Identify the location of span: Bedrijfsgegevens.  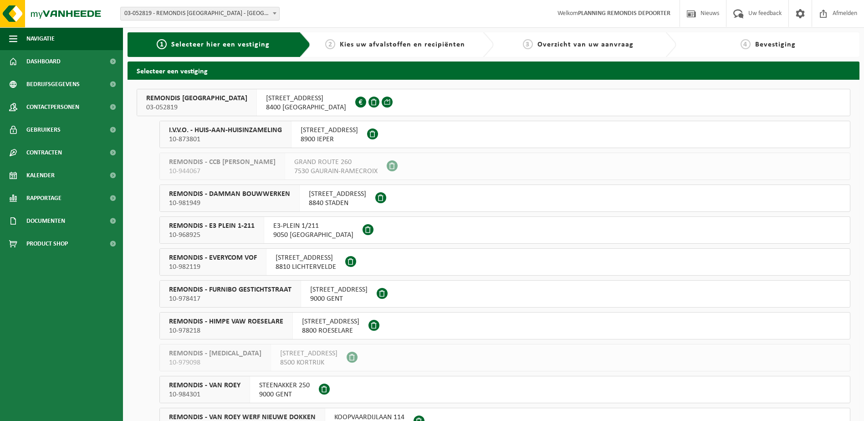
(53, 84).